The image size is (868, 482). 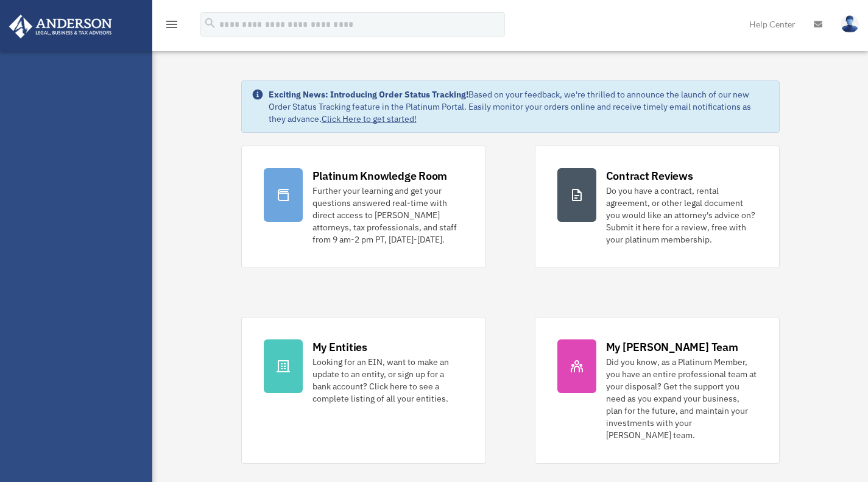 I want to click on div: Based on your feedback, we're thrilled to announce the launch of our new Order Status Tracking fe..., so click(x=519, y=106).